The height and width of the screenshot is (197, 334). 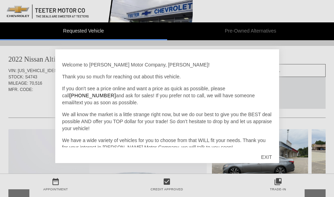 What do you see at coordinates (167, 121) in the screenshot?
I see `p: We all know the market is a little strange right now, but we do our best to give you the BEST dea...` at bounding box center [167, 121].